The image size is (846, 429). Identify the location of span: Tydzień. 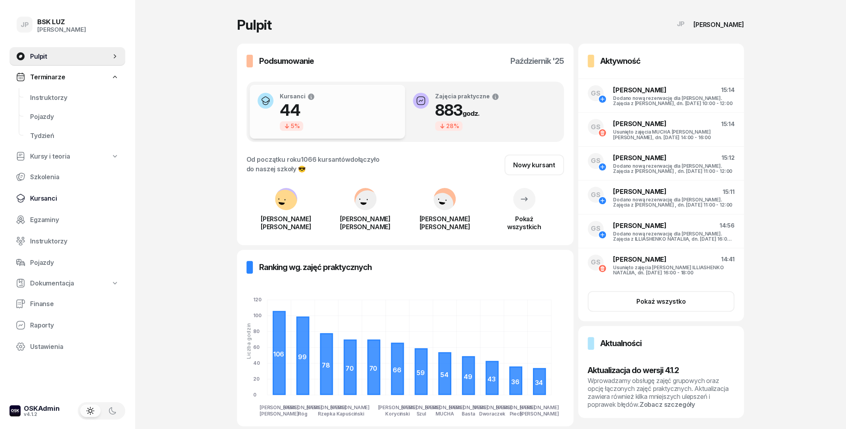
(75, 136).